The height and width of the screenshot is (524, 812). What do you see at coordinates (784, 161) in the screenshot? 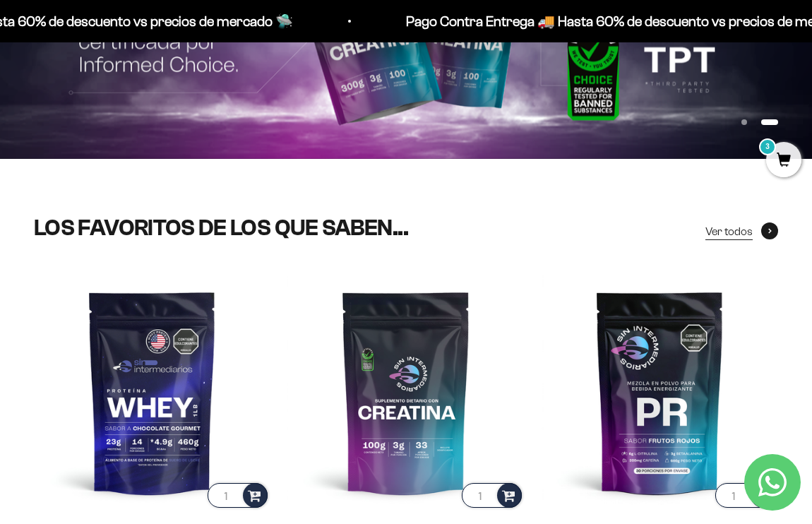
I see `a: 3` at bounding box center [784, 161].